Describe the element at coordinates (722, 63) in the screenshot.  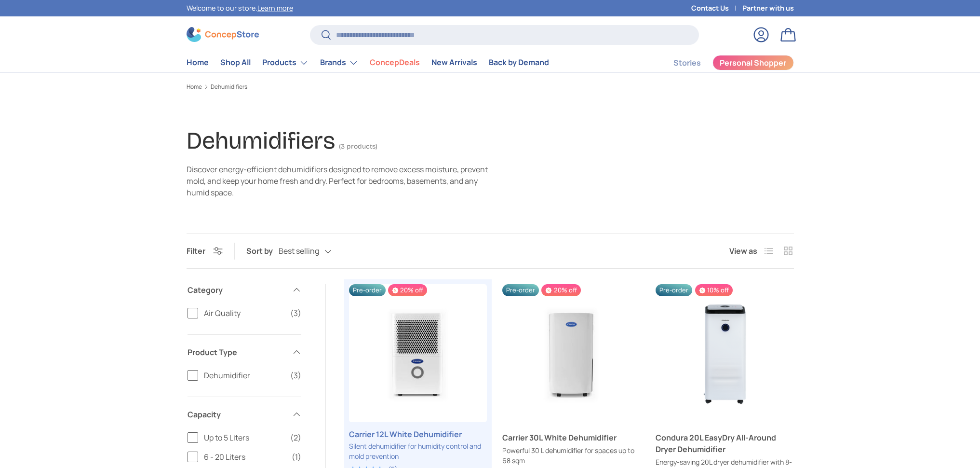
I see `nav: Secondary` at that location.